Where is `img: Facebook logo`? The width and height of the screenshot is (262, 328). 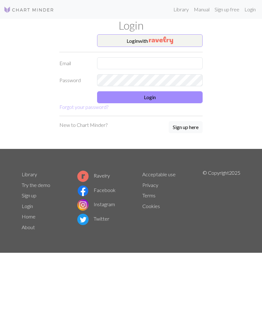 img: Facebook logo is located at coordinates (83, 190).